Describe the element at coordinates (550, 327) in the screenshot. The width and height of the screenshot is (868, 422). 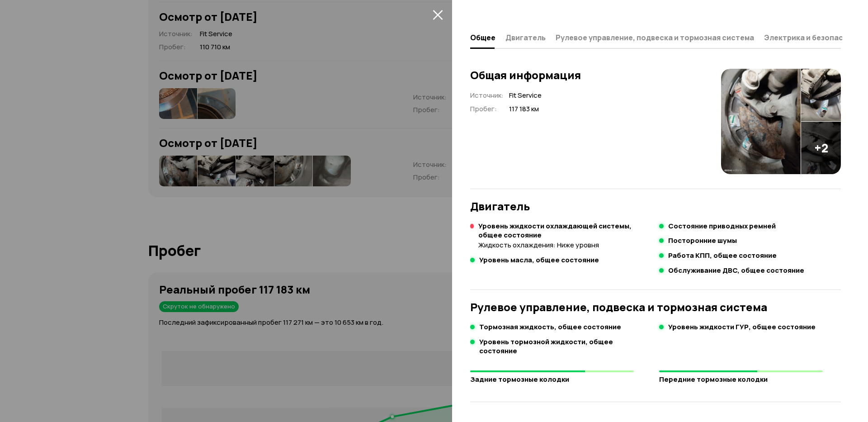
I see `strong: Тормозная жидкость, общее состояние` at that location.